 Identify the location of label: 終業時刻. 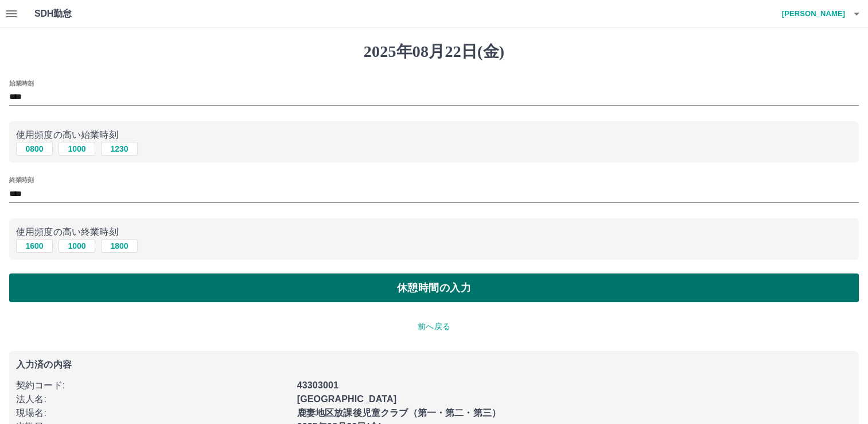
(22, 180).